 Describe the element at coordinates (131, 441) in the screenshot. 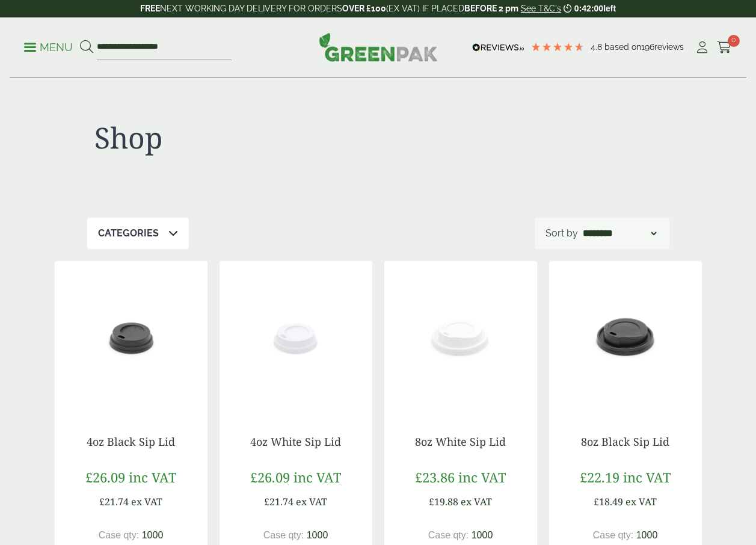

I see `a: 4oz Black Sip Lid` at that location.